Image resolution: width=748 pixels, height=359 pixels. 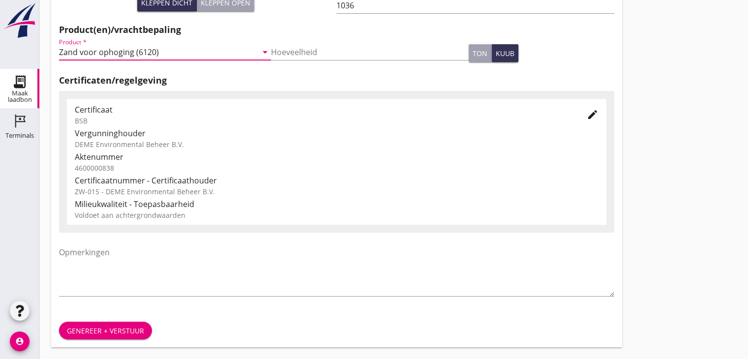 I want to click on h2: Product(en)/vrachtbepaling, so click(x=336, y=29).